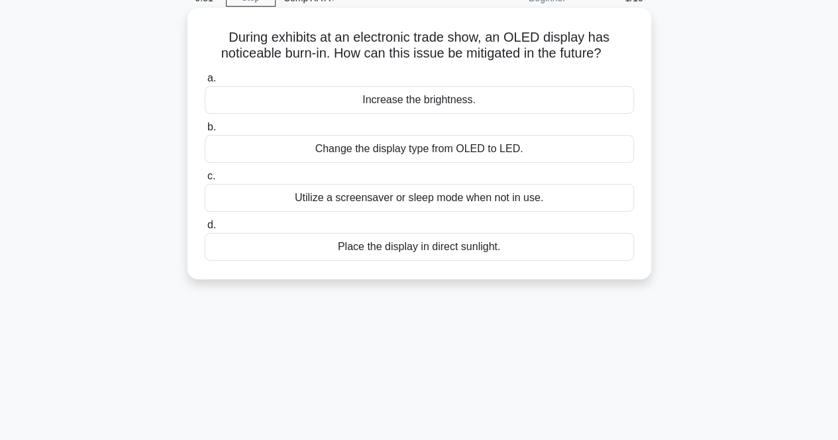 The width and height of the screenshot is (838, 440). I want to click on h5: During exhibits at an electronic trade show, an OLED display has noticeable burn-in. How can this..., so click(419, 46).